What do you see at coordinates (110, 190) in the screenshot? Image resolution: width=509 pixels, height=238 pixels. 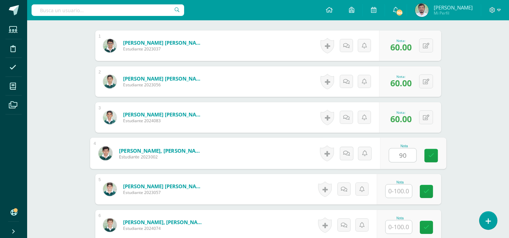 I see `img: 0bebef139057fee5aa06618bc0f9310c.png` at bounding box center [110, 190].